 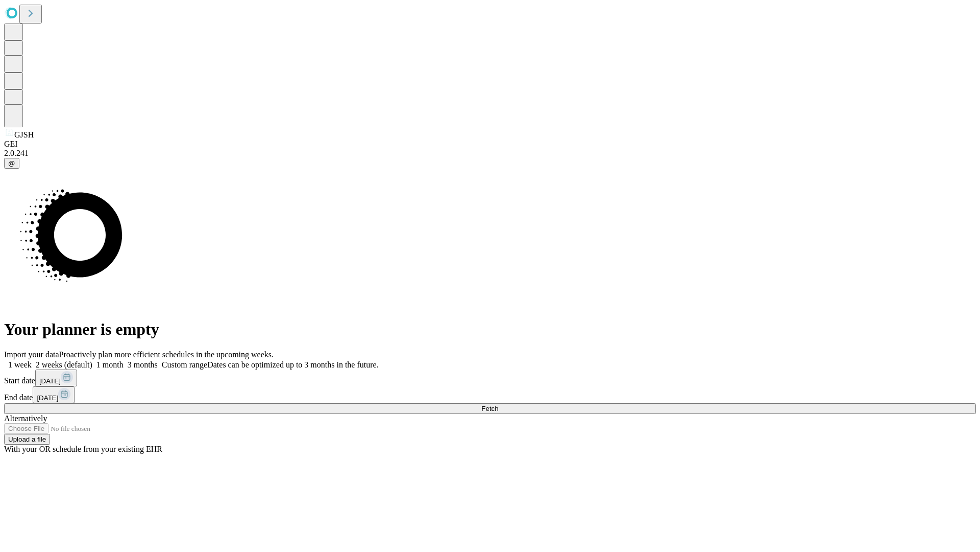 What do you see at coordinates (490, 144) in the screenshot?
I see `div: GEI` at bounding box center [490, 144].